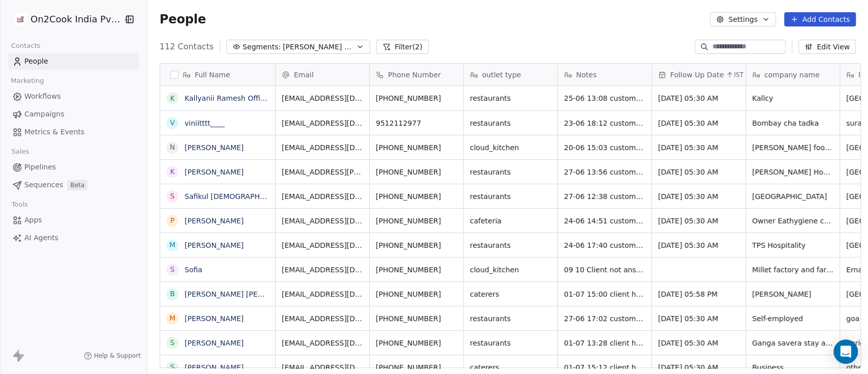  I want to click on div: Notes, so click(605, 74).